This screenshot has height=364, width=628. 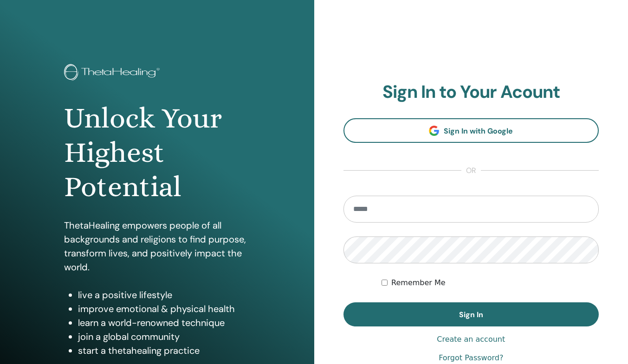 I want to click on a: Create an account, so click(x=471, y=339).